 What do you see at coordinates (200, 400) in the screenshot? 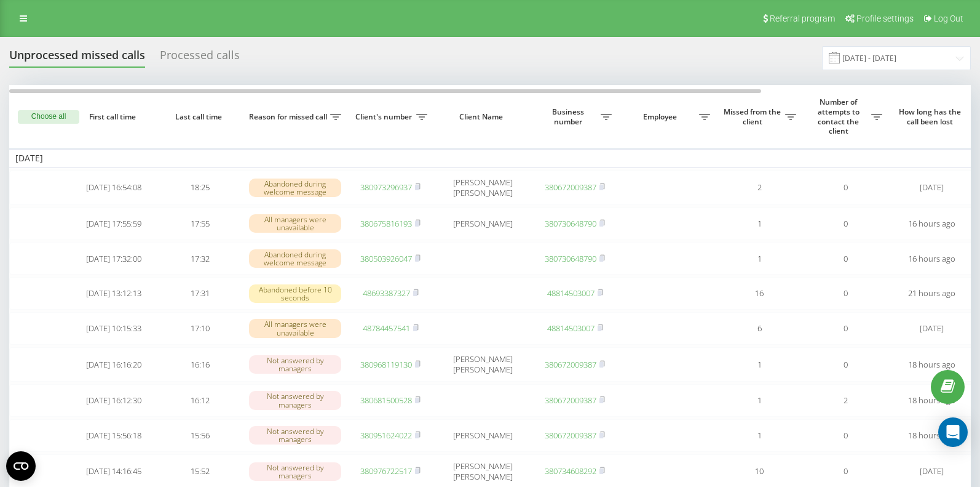
I see `td: 16:12` at bounding box center [200, 400].